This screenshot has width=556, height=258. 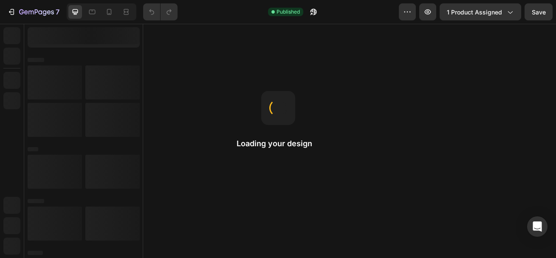 What do you see at coordinates (480, 12) in the screenshot?
I see `button: 1 product assigned` at bounding box center [480, 12].